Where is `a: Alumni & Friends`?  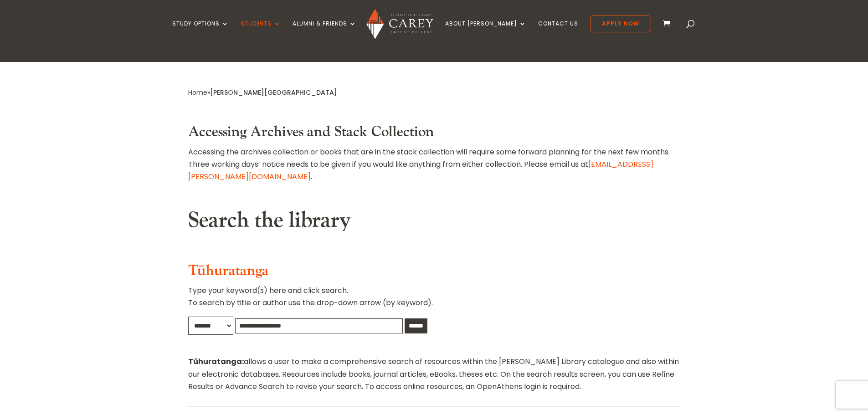
a: Alumni & Friends is located at coordinates (325, 31).